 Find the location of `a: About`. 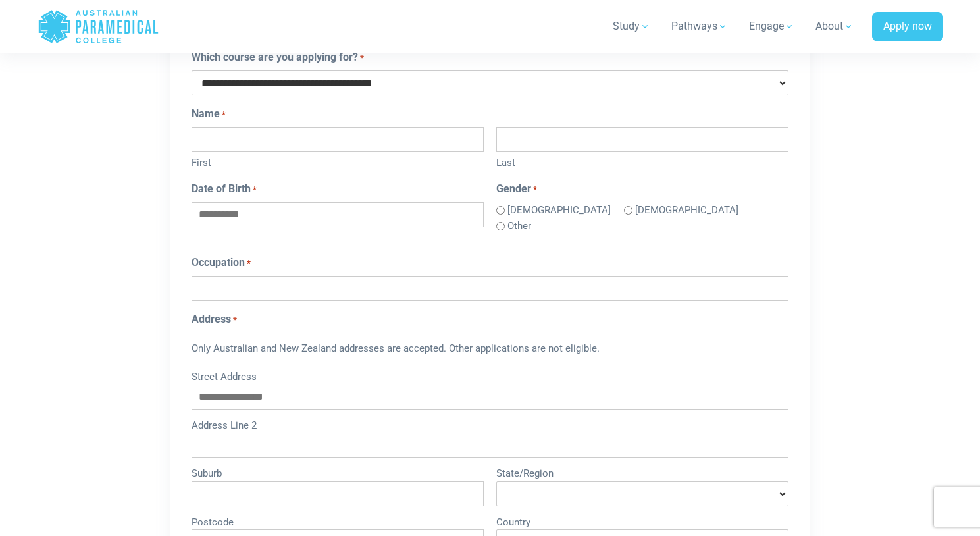

a: About is located at coordinates (834, 26).